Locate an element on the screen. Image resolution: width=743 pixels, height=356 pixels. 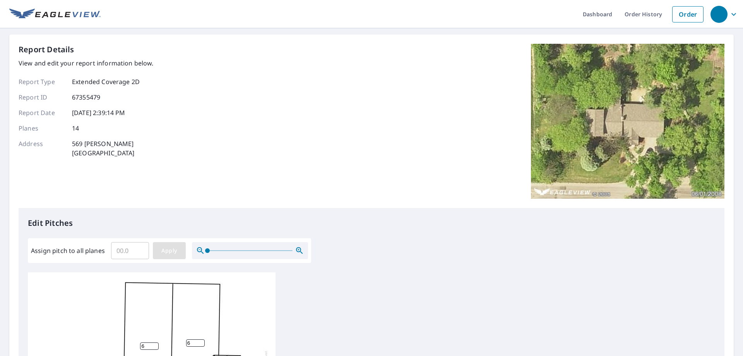
span: Apply is located at coordinates (169, 250).